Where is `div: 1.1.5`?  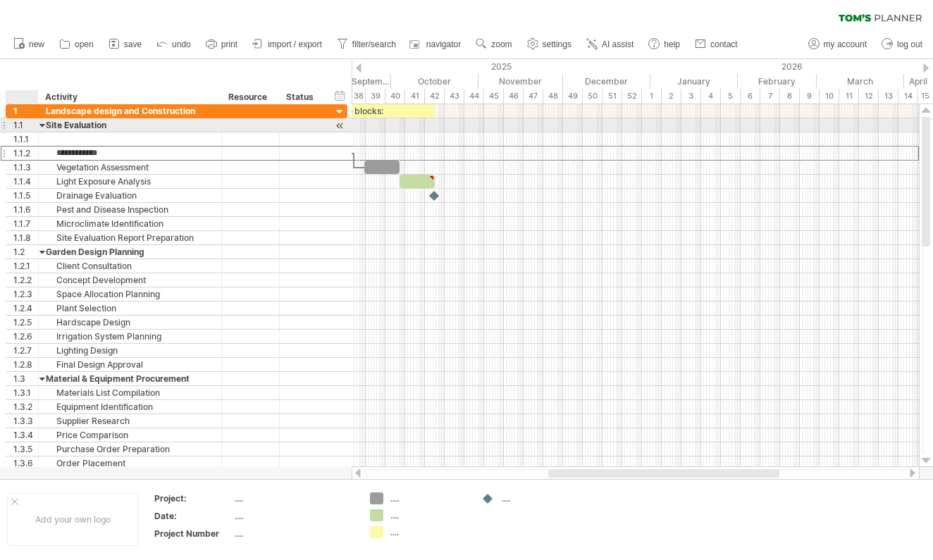 div: 1.1.5 is located at coordinates (25, 195).